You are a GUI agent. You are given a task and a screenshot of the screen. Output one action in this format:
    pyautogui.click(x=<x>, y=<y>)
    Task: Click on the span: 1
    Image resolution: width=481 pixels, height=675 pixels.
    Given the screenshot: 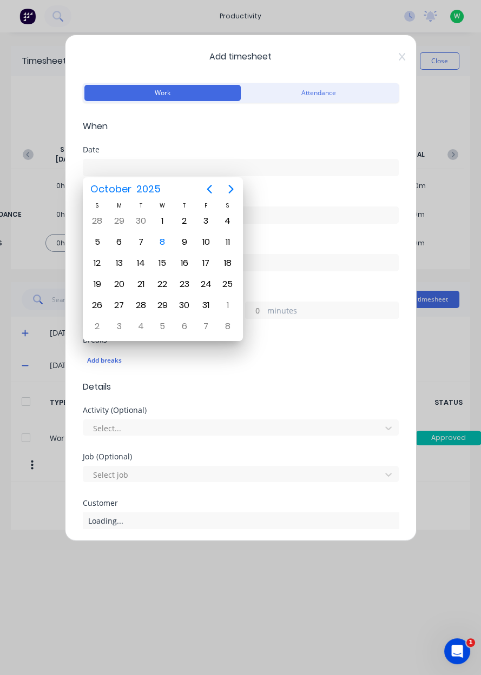 What is the action you would take?
    pyautogui.click(x=470, y=643)
    